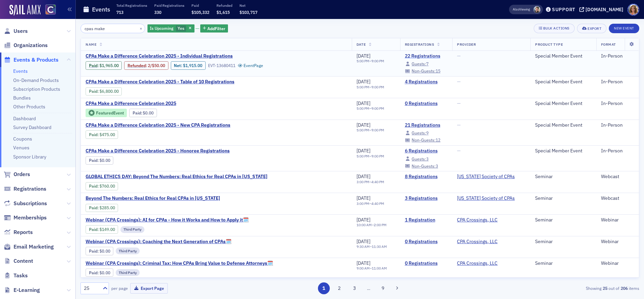 The height and width of the screenshot is (299, 644). What do you see at coordinates (113, 28) in the screenshot?
I see `input: Search…` at bounding box center [113, 28].